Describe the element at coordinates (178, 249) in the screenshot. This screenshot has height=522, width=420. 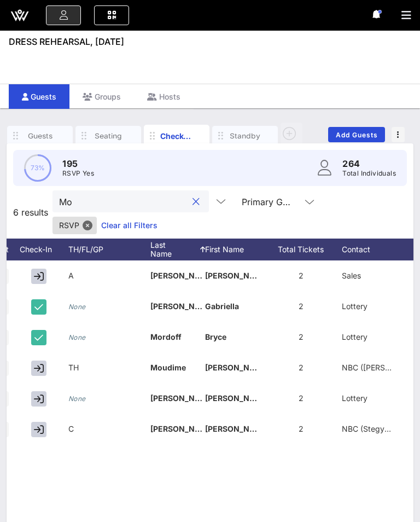
I see `div: Last Name` at that location.